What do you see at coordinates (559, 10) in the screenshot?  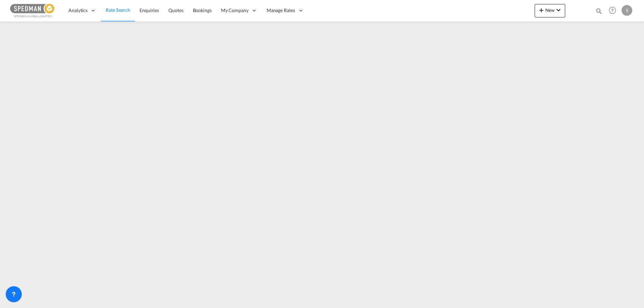 I see `md-icon: icon-chevron-down` at bounding box center [559, 10].